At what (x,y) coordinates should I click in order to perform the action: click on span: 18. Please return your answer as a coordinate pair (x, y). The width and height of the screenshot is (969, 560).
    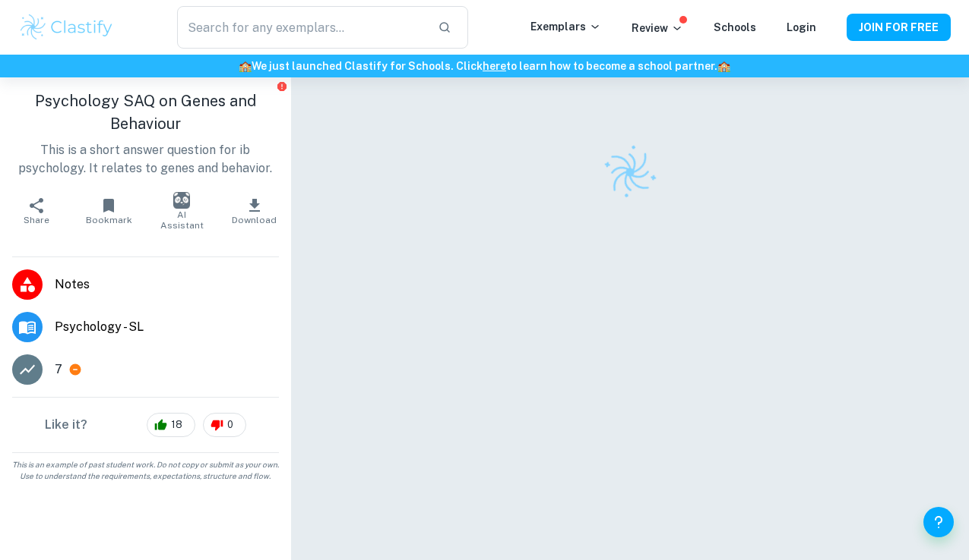
    Looking at the image, I should click on (177, 425).